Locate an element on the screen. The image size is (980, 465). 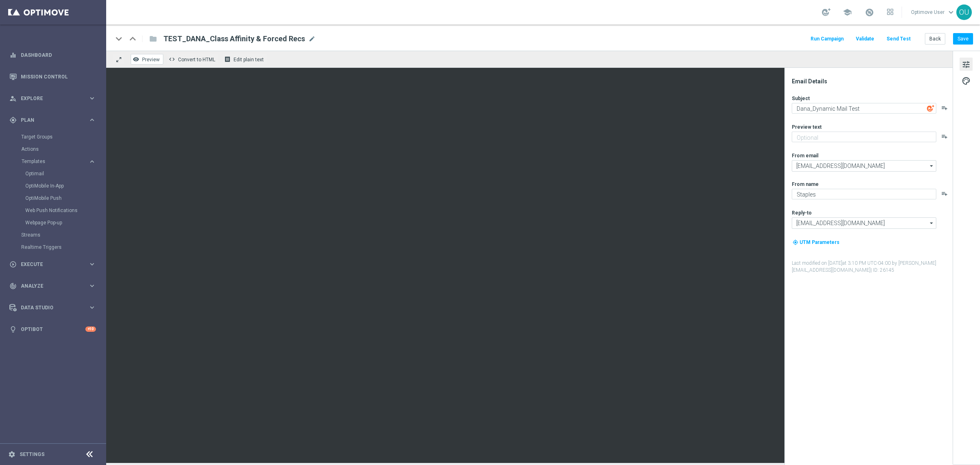
button: track_changes Analyze keyboard_arrow_right is located at coordinates (53, 286).